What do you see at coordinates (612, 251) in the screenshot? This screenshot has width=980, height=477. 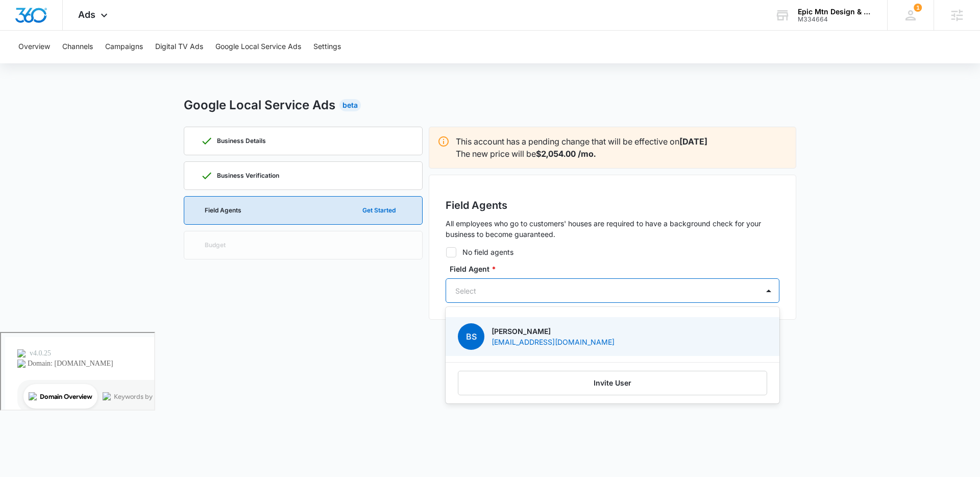 I see `label: No field agents` at bounding box center [612, 251].